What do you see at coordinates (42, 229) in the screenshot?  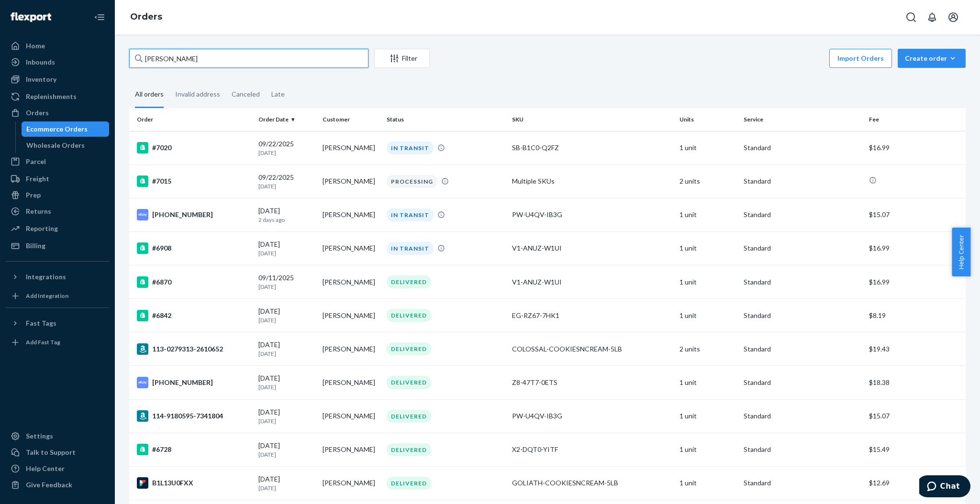 I see `div: Reporting` at bounding box center [42, 229].